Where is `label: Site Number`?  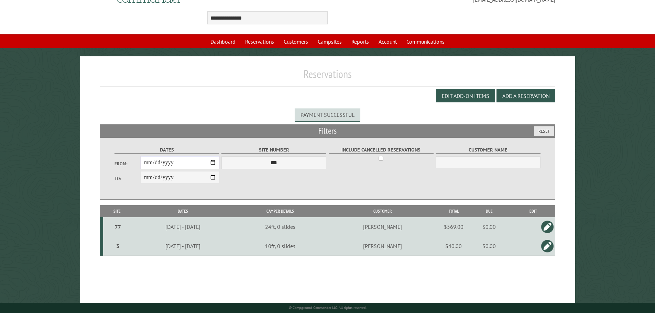 label: Site Number is located at coordinates (274, 150).